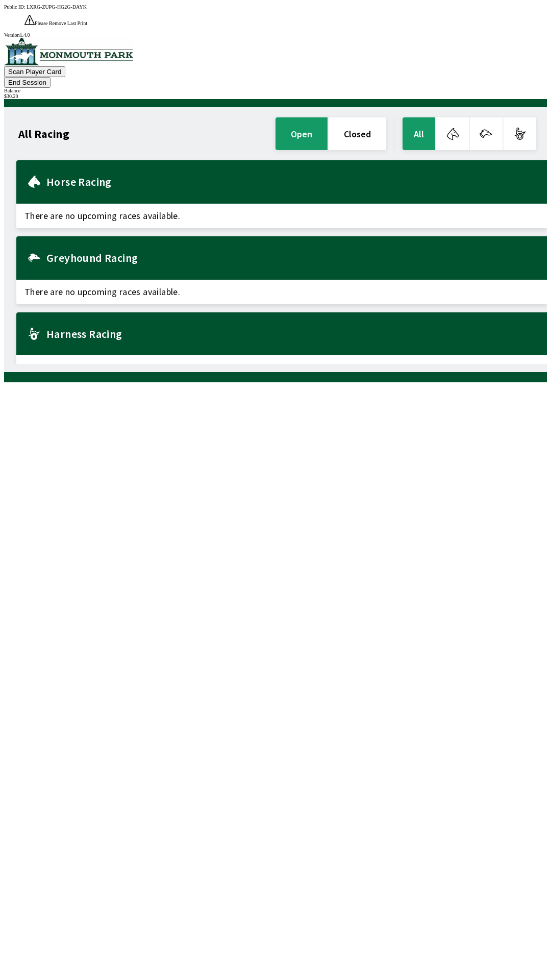 This screenshot has width=551, height=980. I want to click on button: End Session, so click(27, 82).